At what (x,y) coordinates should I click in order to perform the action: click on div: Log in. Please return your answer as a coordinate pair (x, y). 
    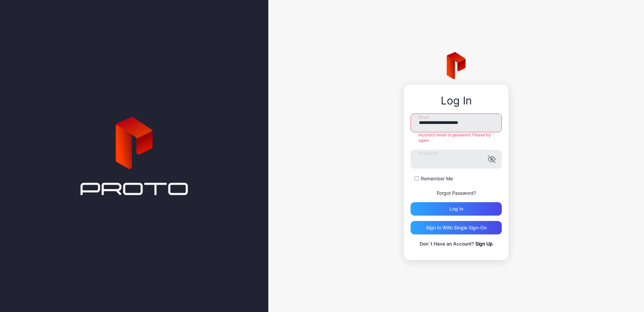
    Looking at the image, I should click on (456, 209).